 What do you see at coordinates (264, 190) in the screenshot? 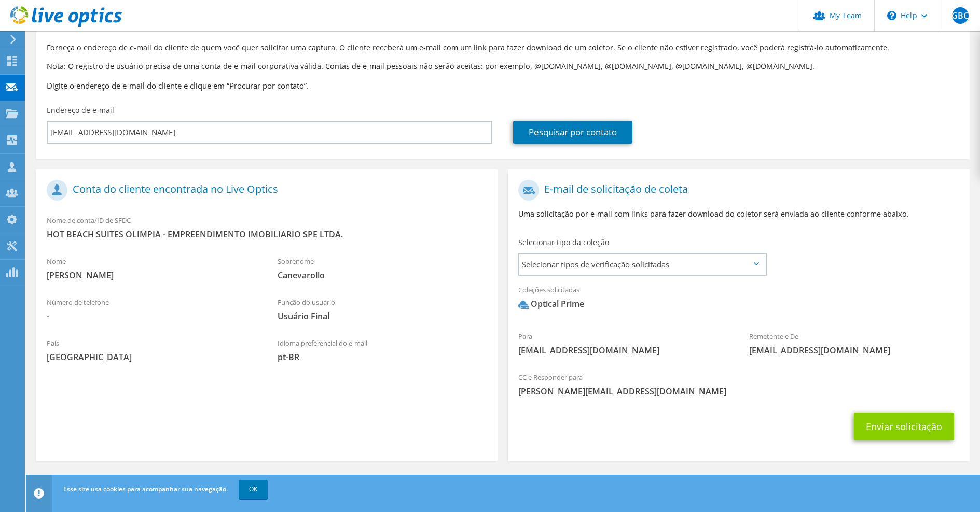
I see `h1: Conta do cliente encontrada no Live Optics` at bounding box center [264, 190].